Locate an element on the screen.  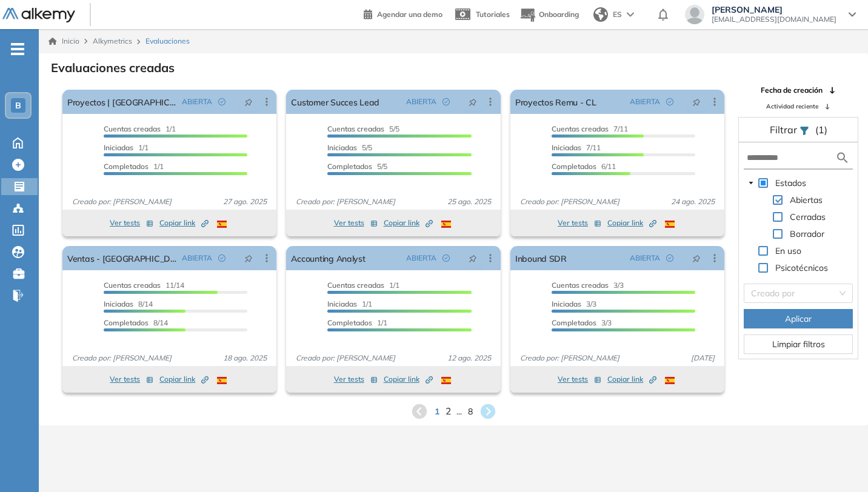
span: 1 is located at coordinates (437, 411).